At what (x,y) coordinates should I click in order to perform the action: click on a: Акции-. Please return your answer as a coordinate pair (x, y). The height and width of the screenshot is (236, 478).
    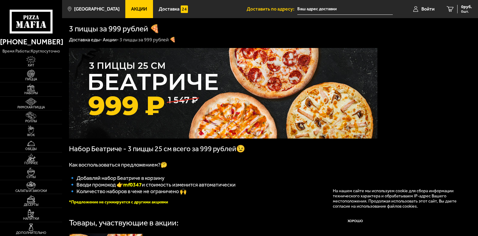
    Looking at the image, I should click on (111, 39).